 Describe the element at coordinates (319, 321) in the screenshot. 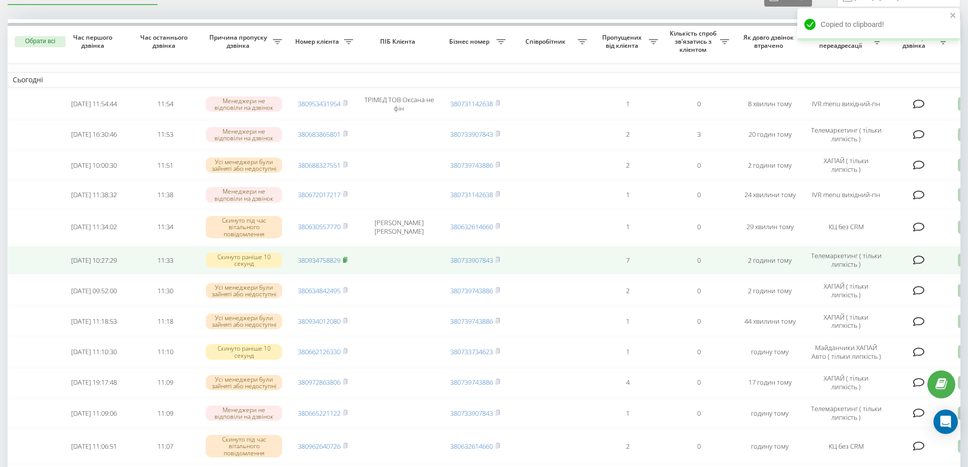

I see `a: 380934012080` at that location.